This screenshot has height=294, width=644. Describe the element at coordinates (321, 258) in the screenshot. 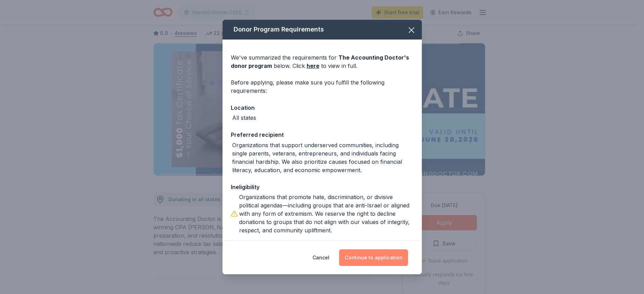

I see `button: Cancel` at that location.